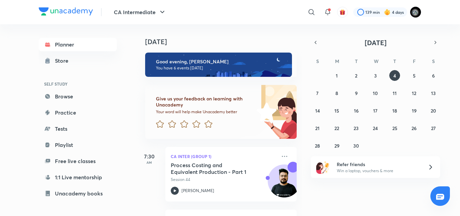 This screenshot has width=460, height=216. I want to click on abbr: September 6, 2025, so click(433, 75).